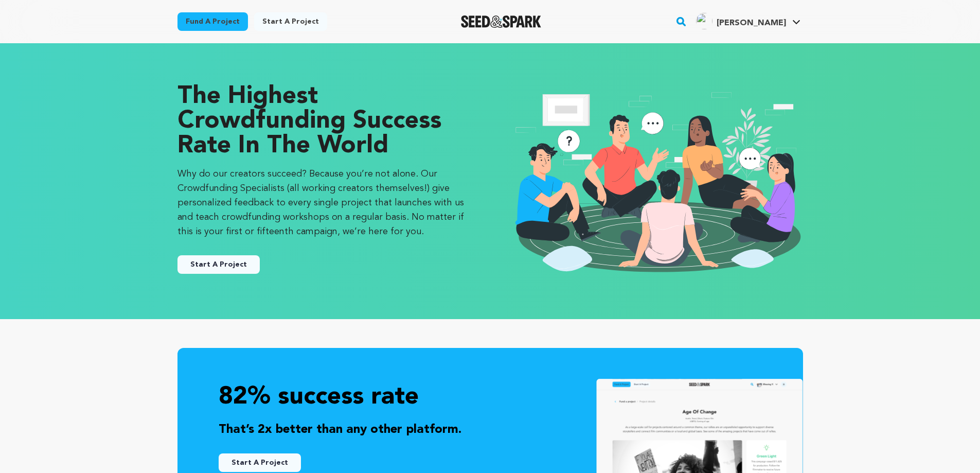  Describe the element at coordinates (748, 20) in the screenshot. I see `a: Robert O.'s Profile` at that location.